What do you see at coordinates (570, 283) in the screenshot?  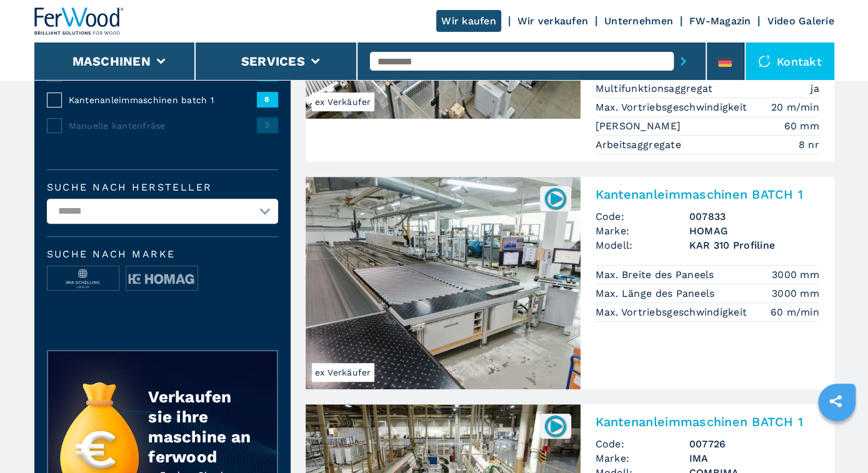 I see `a: Kantenanleimmaschinen BATCH 1 HOMAG KAR 310 Profilineex Verkäufer007833Kantenanleimmaschinen BATC...` at bounding box center [570, 283].